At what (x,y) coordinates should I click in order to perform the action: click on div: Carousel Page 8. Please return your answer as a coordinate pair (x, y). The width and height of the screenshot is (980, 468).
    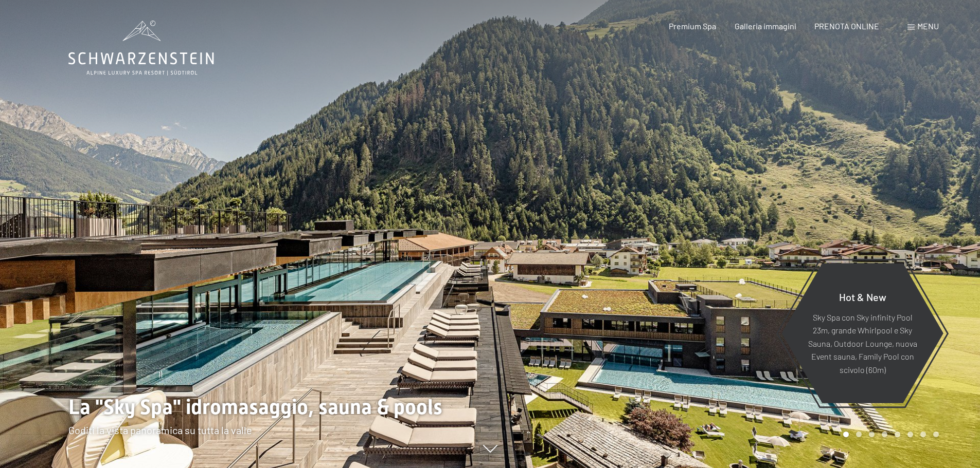
    Looking at the image, I should click on (935, 435).